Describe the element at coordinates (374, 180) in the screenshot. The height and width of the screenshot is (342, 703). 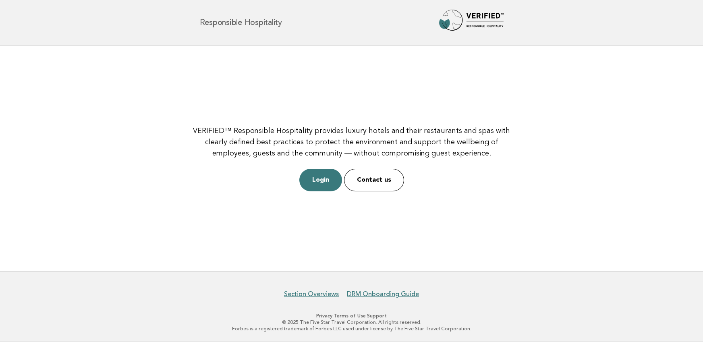
I see `a: Contact us` at that location.